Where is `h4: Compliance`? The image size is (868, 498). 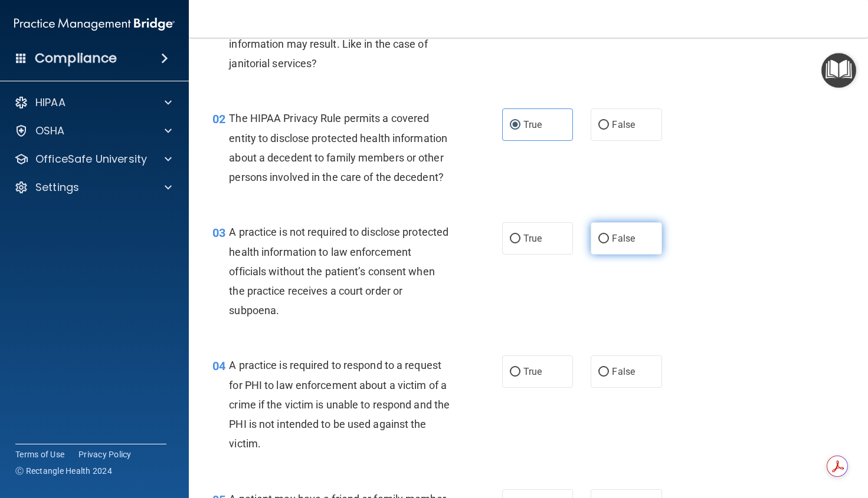 h4: Compliance is located at coordinates (75, 58).